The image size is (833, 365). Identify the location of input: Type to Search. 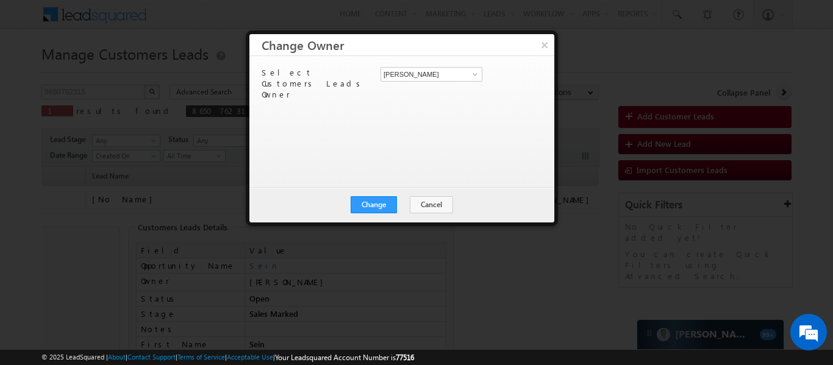
(431, 74).